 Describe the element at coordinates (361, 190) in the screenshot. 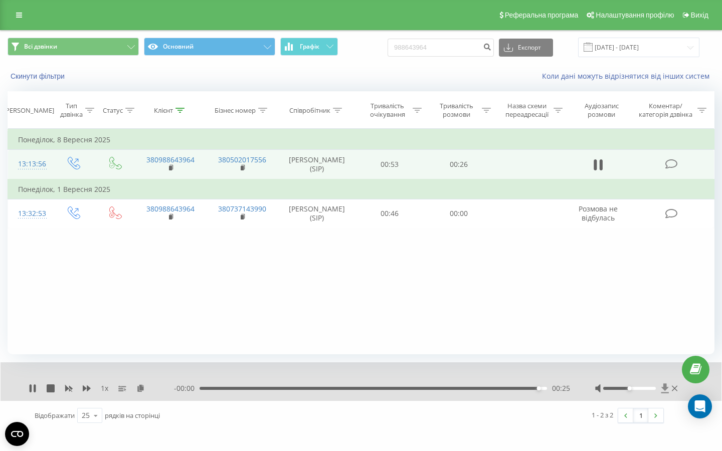

I see `td: Понеділок, 1 Вересня 2025` at that location.